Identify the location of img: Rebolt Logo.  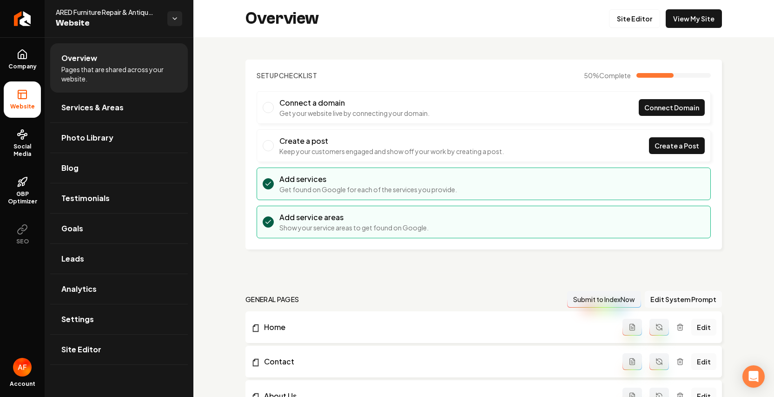
(22, 19).